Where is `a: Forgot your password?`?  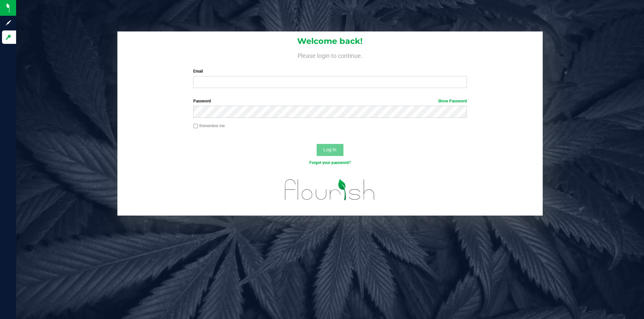 a: Forgot your password? is located at coordinates (330, 163).